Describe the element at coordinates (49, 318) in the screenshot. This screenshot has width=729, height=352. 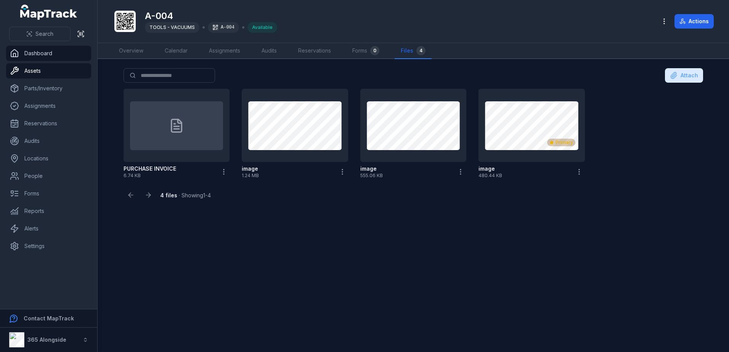
I see `strong: Contact MapTrack` at that location.